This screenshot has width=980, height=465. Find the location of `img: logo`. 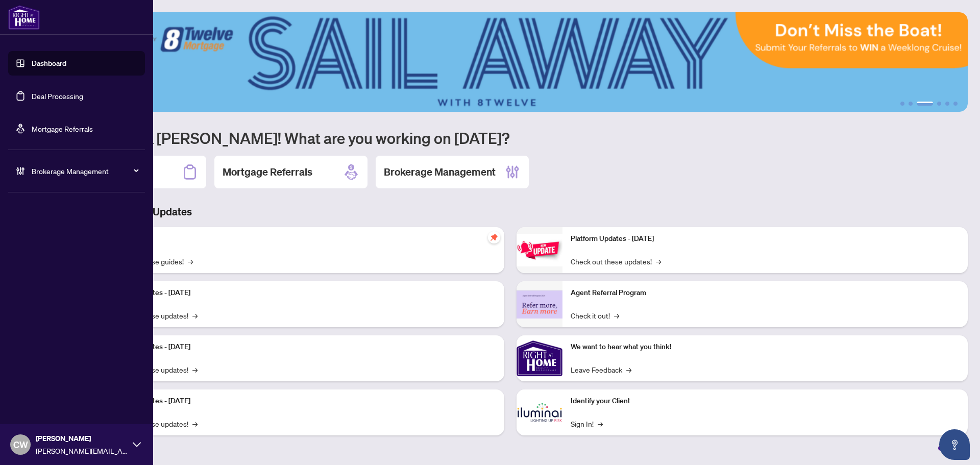

img: logo is located at coordinates (24, 17).